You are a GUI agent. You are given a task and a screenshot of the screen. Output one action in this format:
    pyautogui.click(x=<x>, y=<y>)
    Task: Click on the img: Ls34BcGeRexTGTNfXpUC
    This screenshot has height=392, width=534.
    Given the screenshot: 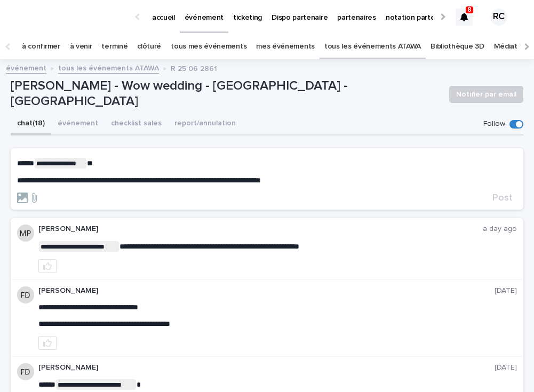 What is the action you would take?
    pyautogui.click(x=73, y=17)
    